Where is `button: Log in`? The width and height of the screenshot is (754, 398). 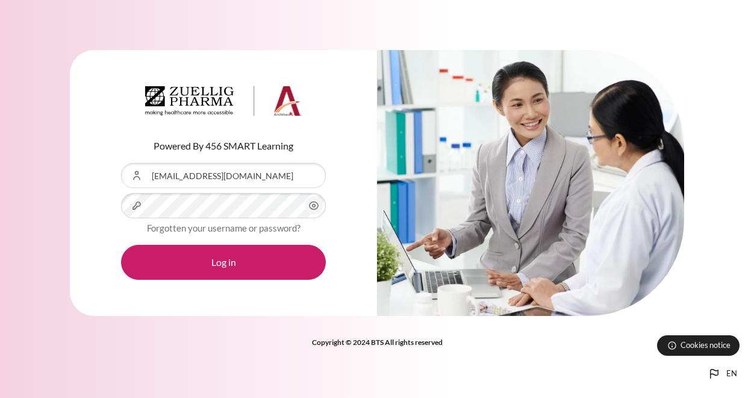
button: Log in is located at coordinates (224, 262).